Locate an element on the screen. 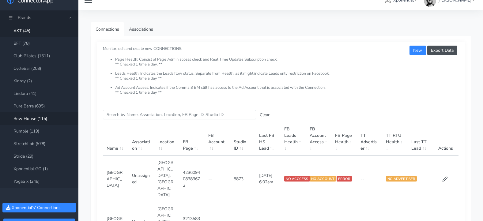 Image resolution: width=483 pixels, height=221 pixels. button: New is located at coordinates (417, 50).